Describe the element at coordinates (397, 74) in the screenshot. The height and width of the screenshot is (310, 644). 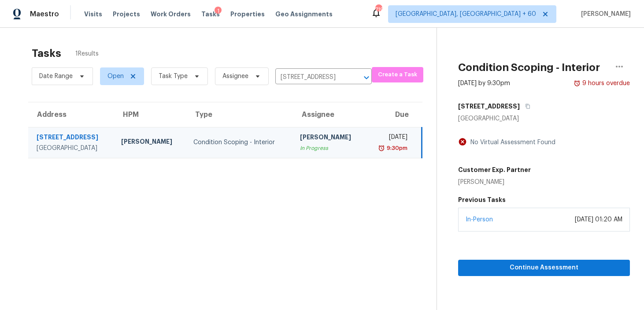
I see `span: Create a Task` at that location.